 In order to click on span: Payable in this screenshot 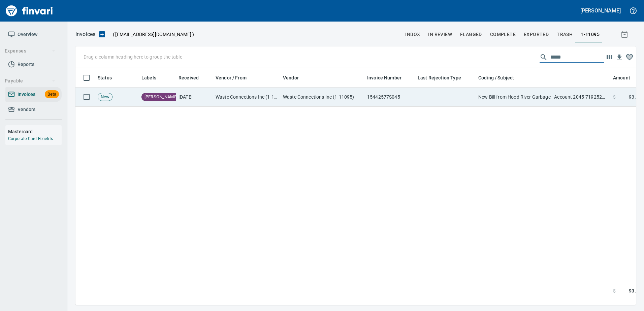, I will do `click(30, 81)`.